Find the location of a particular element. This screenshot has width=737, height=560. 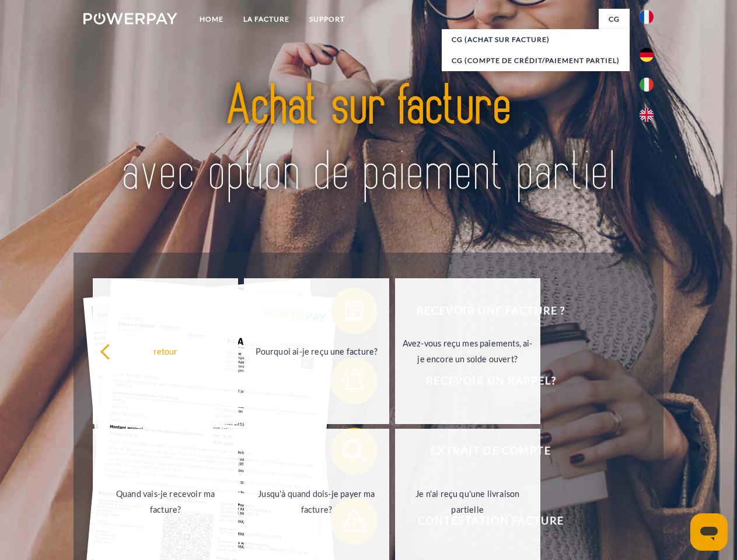

img: title-powerpay_fr.svg is located at coordinates (368, 140).